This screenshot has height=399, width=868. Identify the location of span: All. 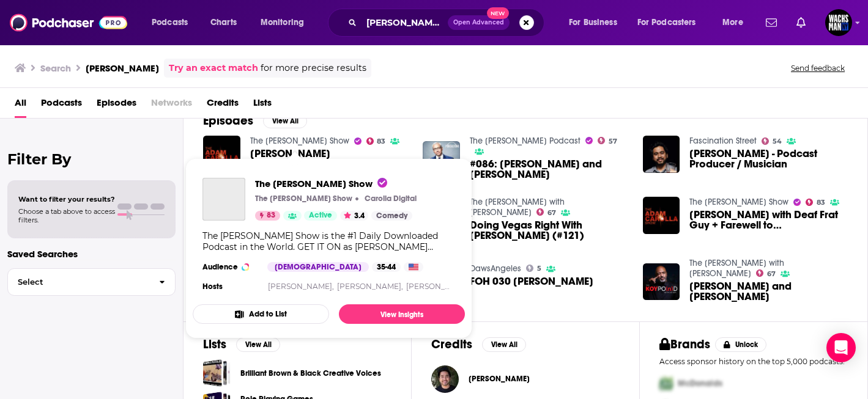
(21, 105).